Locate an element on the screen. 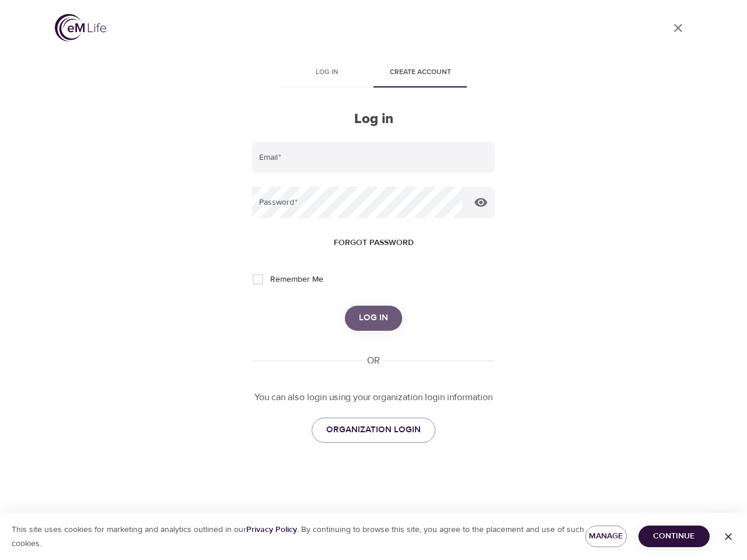  div: OR is located at coordinates (374, 361).